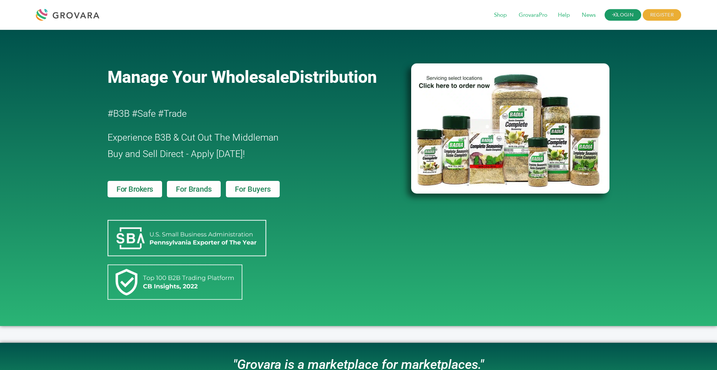 The height and width of the screenshot is (370, 717). What do you see at coordinates (500, 15) in the screenshot?
I see `a: Shop` at bounding box center [500, 15].